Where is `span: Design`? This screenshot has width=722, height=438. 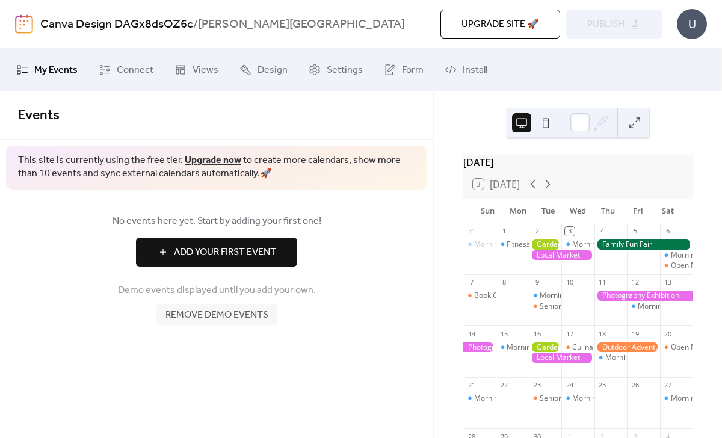
span: Design is located at coordinates (273, 70).